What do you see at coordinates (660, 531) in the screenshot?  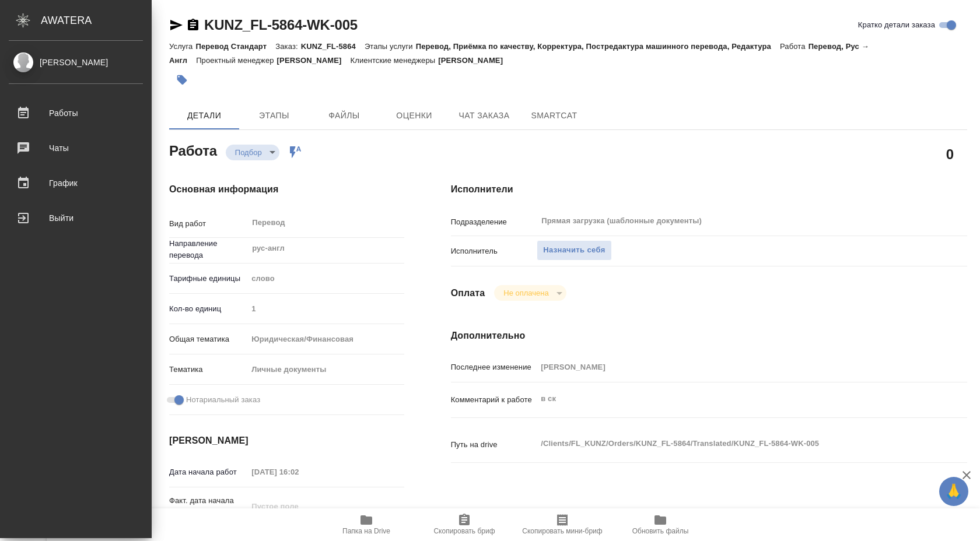 I see `span: Обновить файлы` at bounding box center [660, 531].